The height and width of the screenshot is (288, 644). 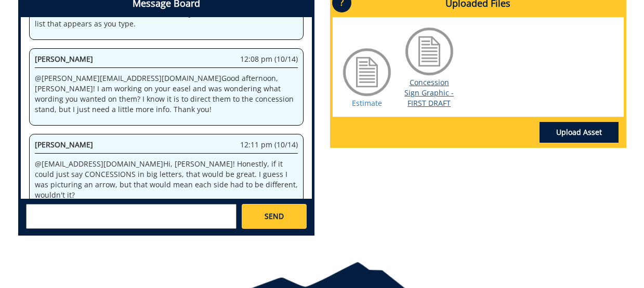 I want to click on textarea: messageToSend, so click(x=131, y=216).